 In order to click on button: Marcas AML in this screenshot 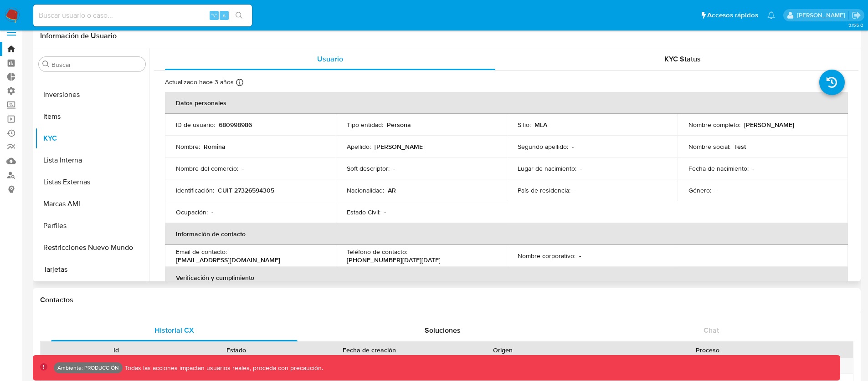, I will do `click(92, 204)`.